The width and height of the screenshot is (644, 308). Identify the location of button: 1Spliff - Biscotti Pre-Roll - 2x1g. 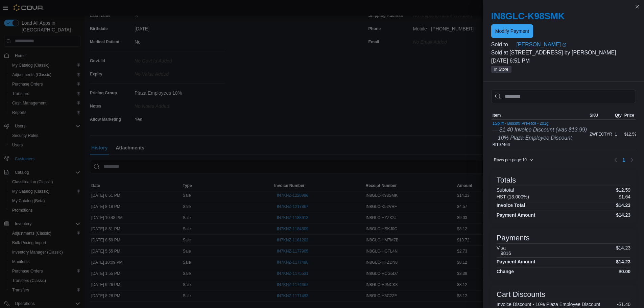
(540, 123).